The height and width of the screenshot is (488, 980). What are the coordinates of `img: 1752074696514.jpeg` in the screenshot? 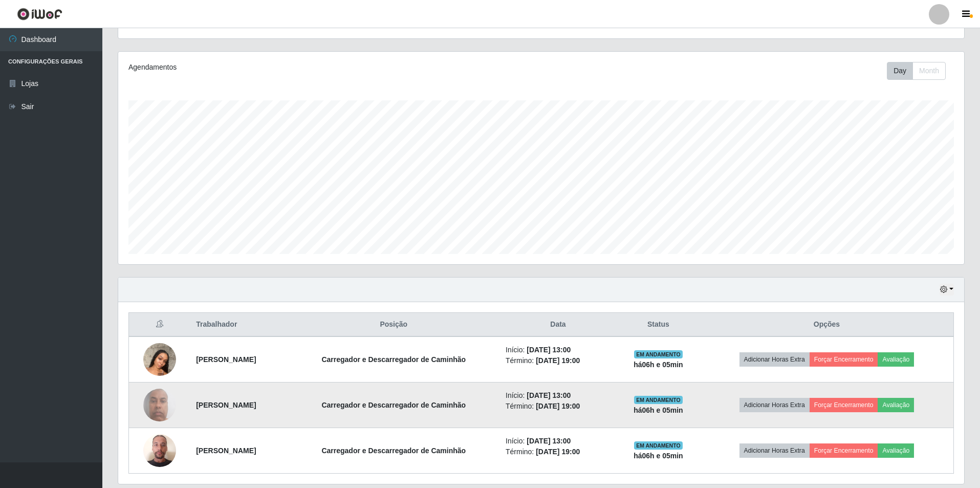 It's located at (160, 359).